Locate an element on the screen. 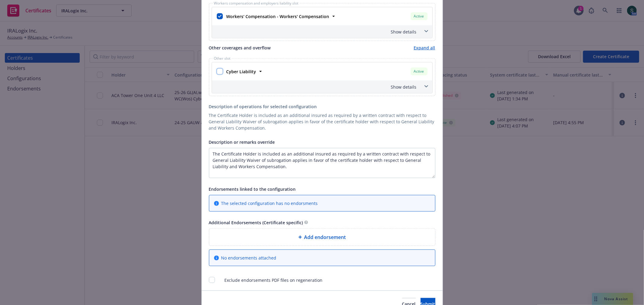 The height and width of the screenshot is (305, 644). span: Description or remarks override is located at coordinates (242, 142).